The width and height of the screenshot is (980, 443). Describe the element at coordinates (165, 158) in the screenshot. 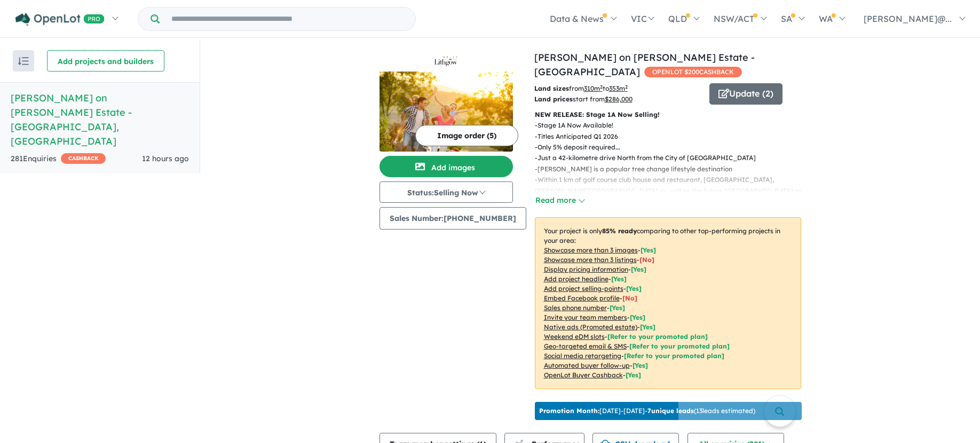

I see `span: 12 hours ago` at that location.